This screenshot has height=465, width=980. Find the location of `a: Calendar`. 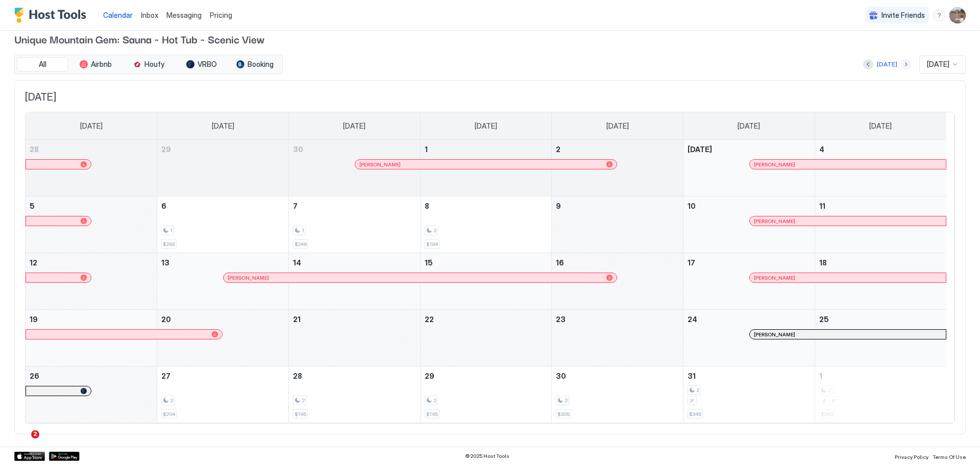

a: Calendar is located at coordinates (118, 15).